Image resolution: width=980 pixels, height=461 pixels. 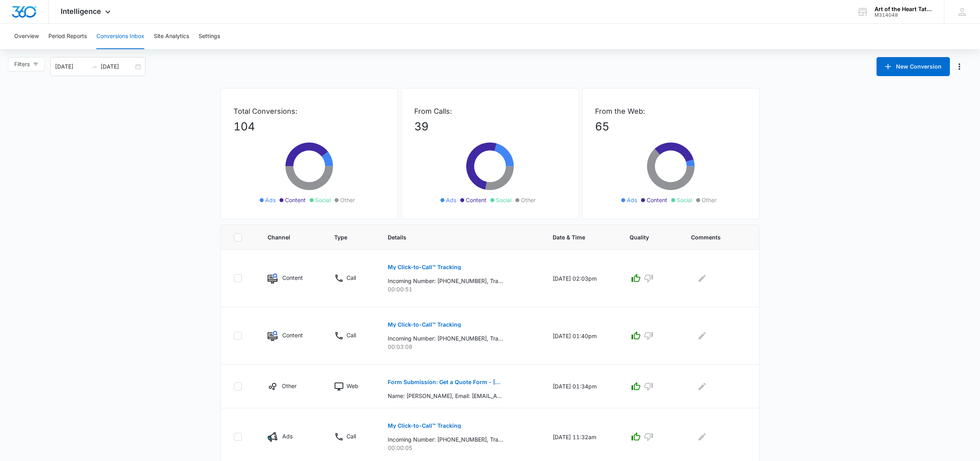 What do you see at coordinates (289, 386) in the screenshot?
I see `p: Other` at bounding box center [289, 386].